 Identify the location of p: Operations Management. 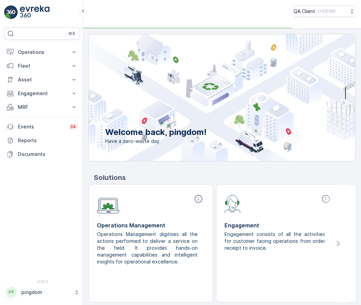
(150, 225).